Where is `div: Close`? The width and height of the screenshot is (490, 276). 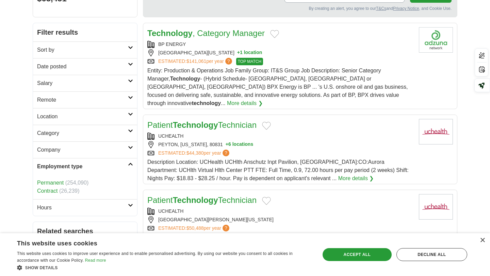
div: Close is located at coordinates (482, 241).